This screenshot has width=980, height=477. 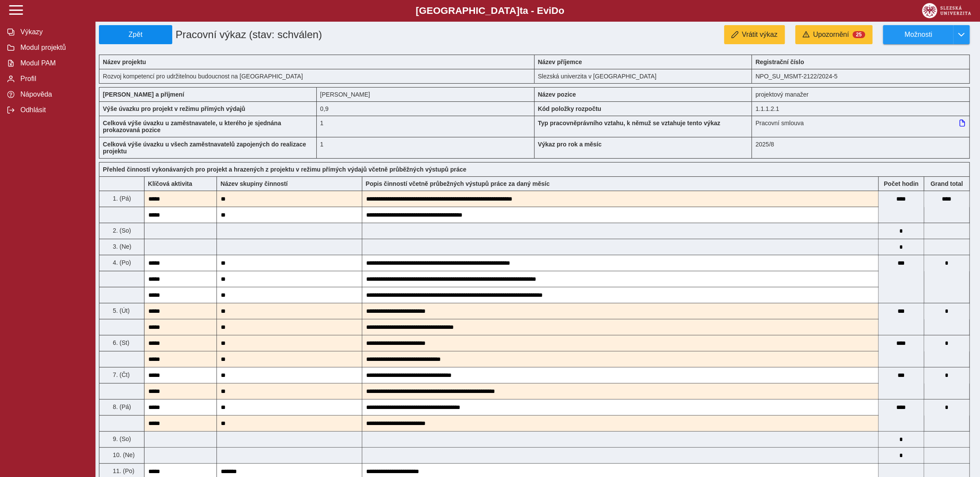 I want to click on b: Výše úvazku pro projekt v režimu přímých výdajů, so click(x=174, y=109).